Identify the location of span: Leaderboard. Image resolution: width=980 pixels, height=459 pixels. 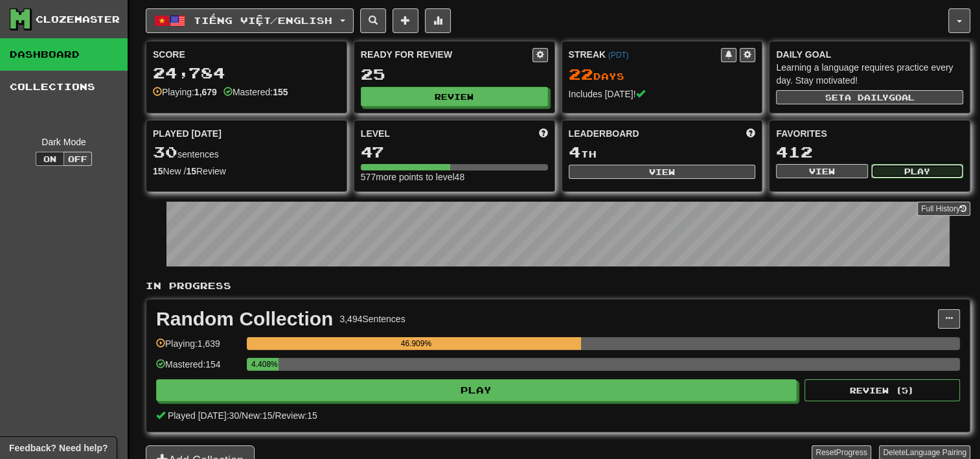
(604, 134).